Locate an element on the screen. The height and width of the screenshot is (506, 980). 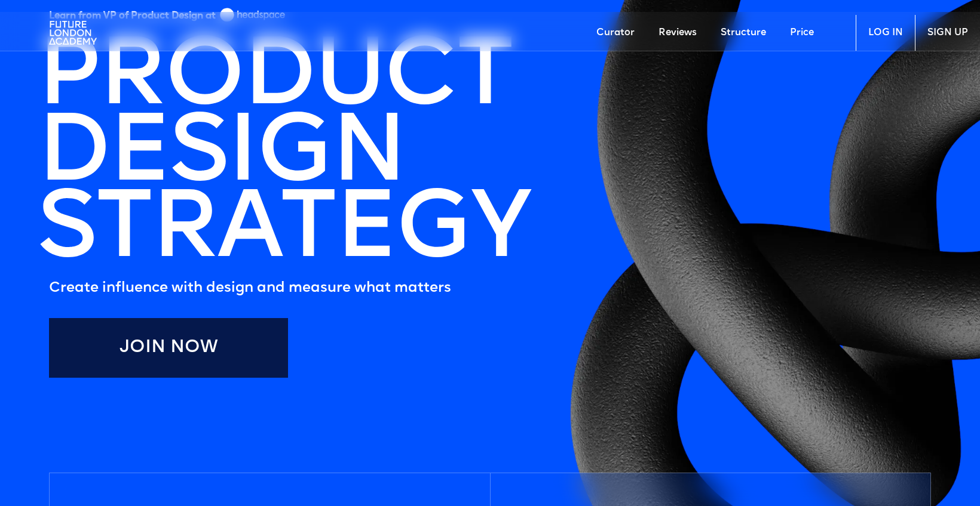
h5: Learn from VP of Product Design at is located at coordinates (132, 18).